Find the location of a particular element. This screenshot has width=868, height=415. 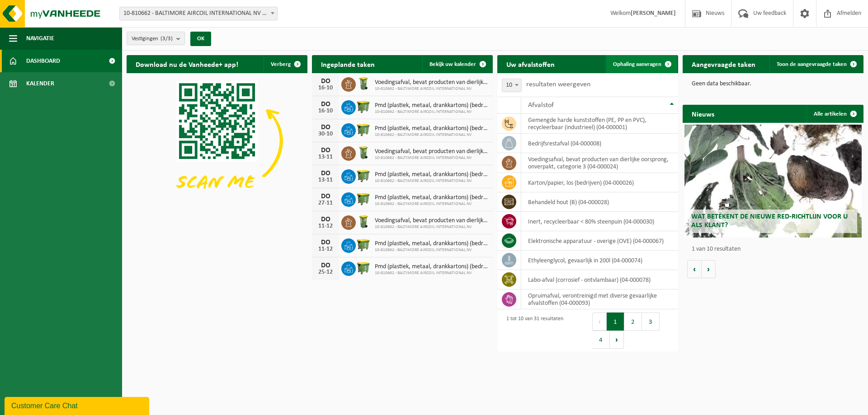

td: behandeld hout (B) (04-000028) is located at coordinates (599, 202).